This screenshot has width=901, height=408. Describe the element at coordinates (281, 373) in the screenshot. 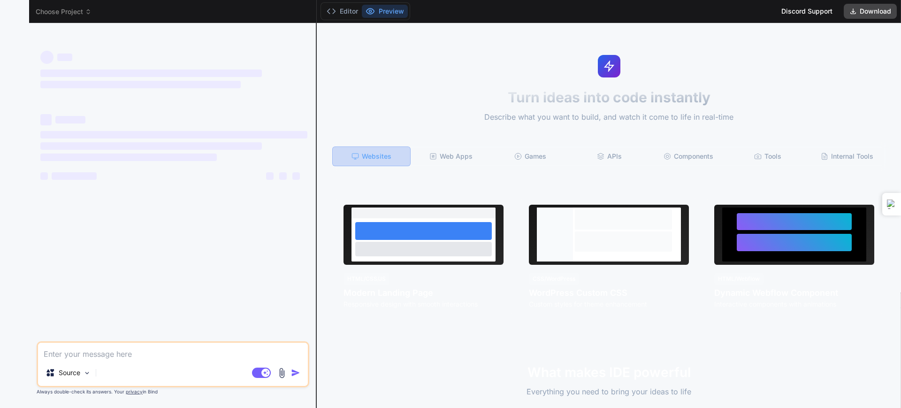

I see `img: attachment` at that location.